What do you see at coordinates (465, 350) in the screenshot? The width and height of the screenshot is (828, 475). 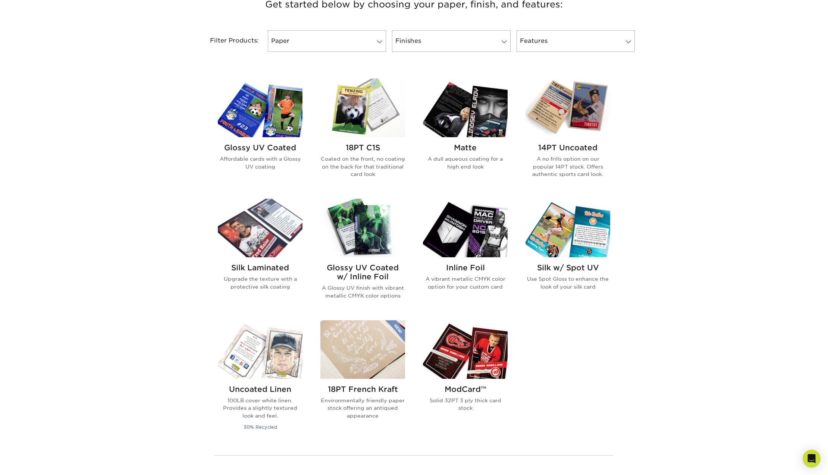 I see `img: ModCard™ Trading Cards` at bounding box center [465, 350].